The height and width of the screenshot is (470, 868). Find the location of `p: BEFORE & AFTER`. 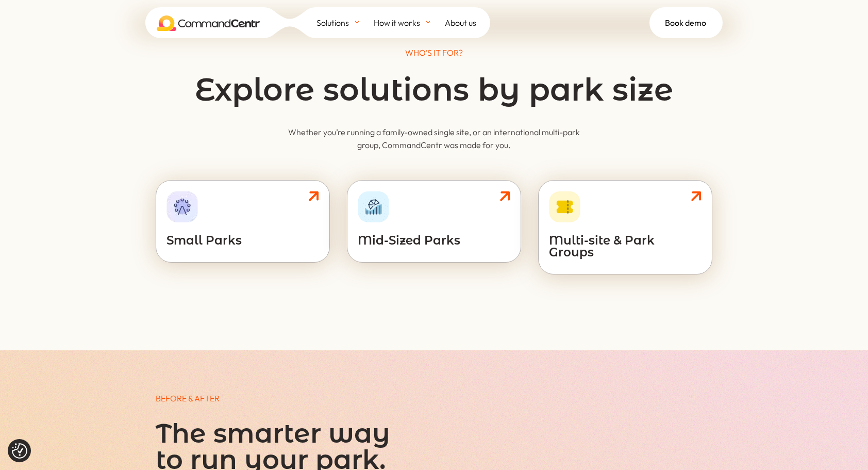

p: BEFORE & AFTER is located at coordinates (287, 398).